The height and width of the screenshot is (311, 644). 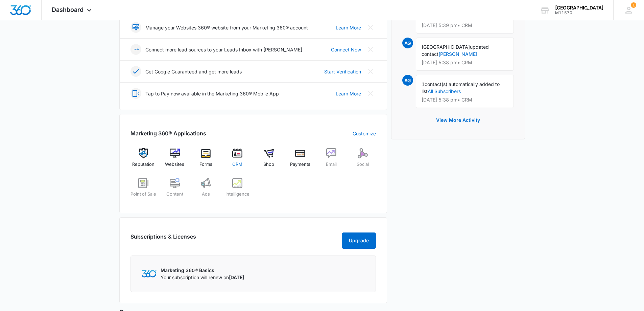 I want to click on button: Upgrade, so click(x=359, y=241).